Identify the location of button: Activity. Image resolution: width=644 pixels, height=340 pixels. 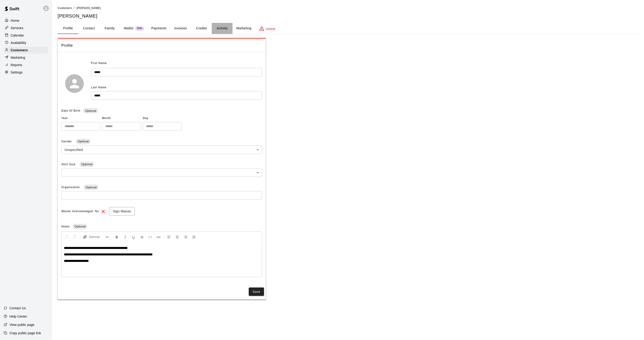
(222, 29).